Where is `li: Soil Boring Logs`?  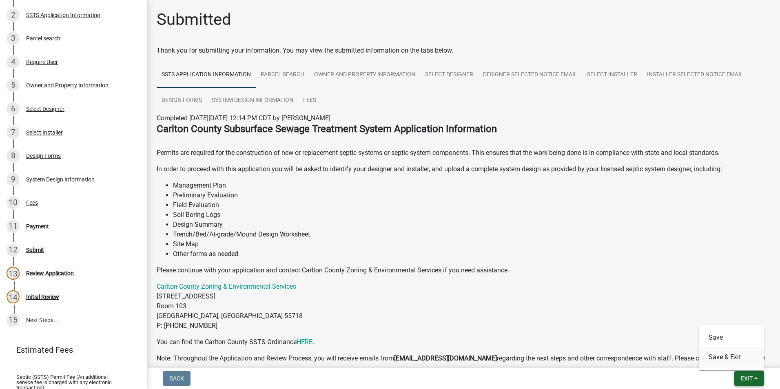 li: Soil Boring Logs is located at coordinates (472, 215).